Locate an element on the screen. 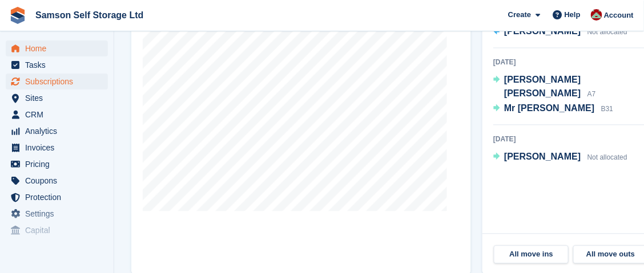 The width and height of the screenshot is (644, 273). span: Create is located at coordinates (519, 15).